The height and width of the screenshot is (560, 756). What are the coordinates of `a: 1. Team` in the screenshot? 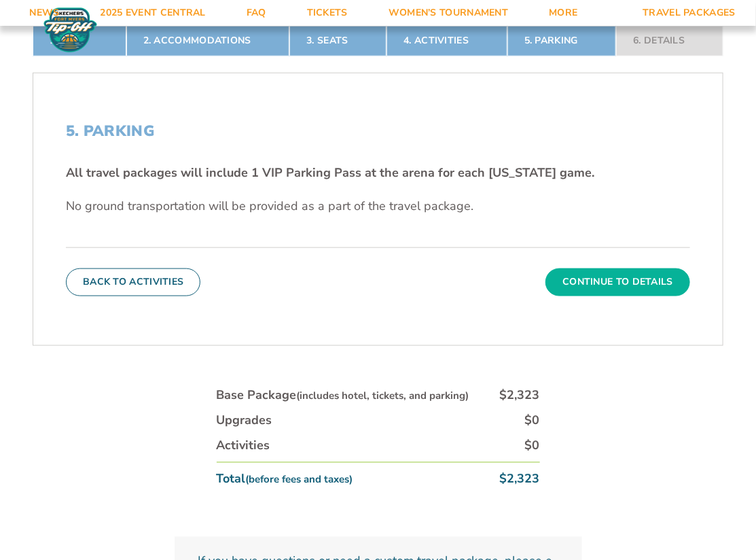 It's located at (79, 41).